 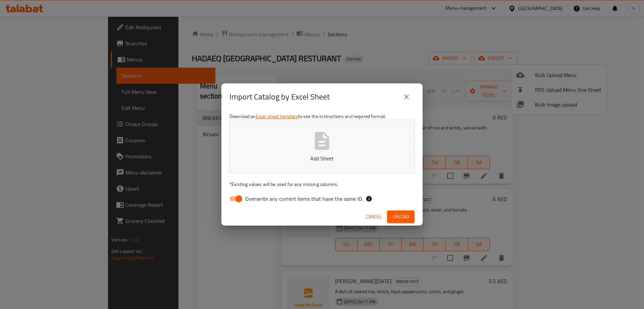 I want to click on div: Download an to see the instructions and required format., so click(x=322, y=159).